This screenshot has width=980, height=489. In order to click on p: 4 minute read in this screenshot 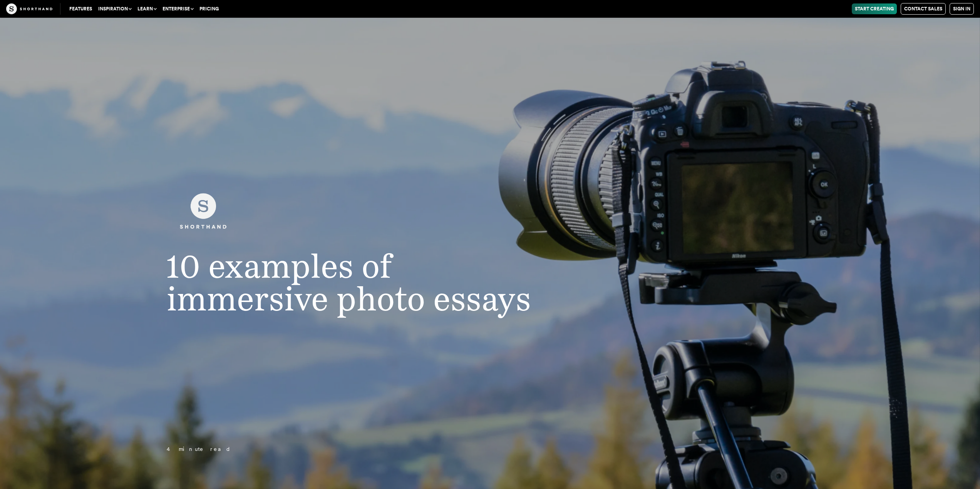, I will do `click(349, 450)`.